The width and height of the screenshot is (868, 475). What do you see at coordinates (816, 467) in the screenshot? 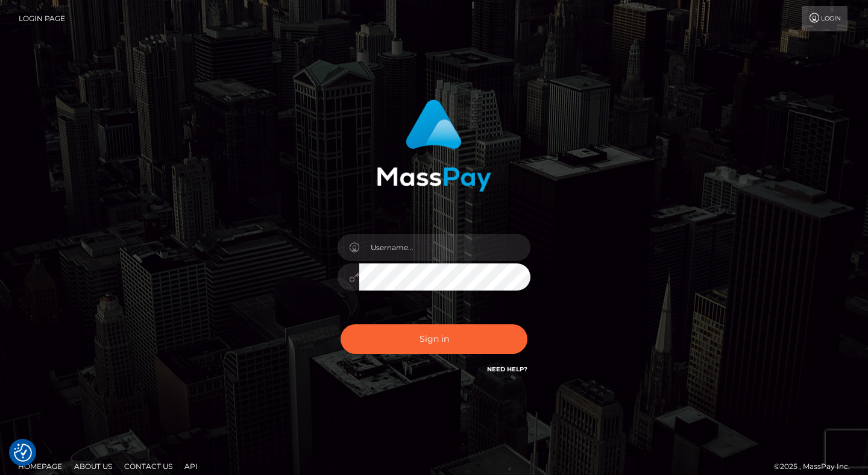
I see `div: © 2025 , MassPay Inc.` at bounding box center [816, 467].